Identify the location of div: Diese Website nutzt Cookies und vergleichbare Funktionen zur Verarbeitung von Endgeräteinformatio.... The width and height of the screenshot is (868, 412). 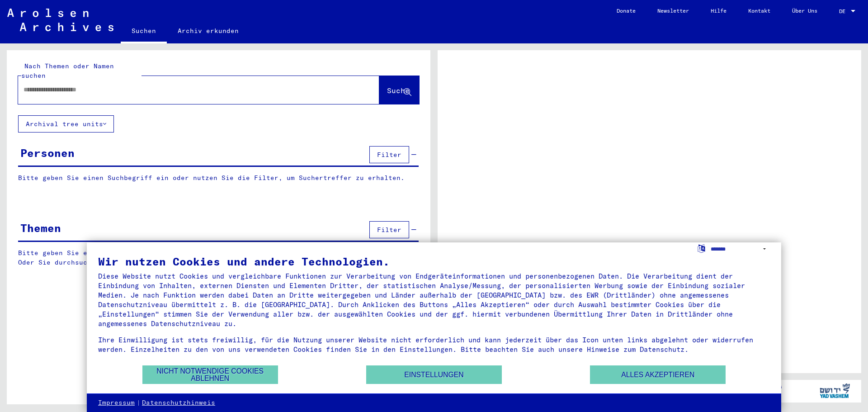
(434, 300).